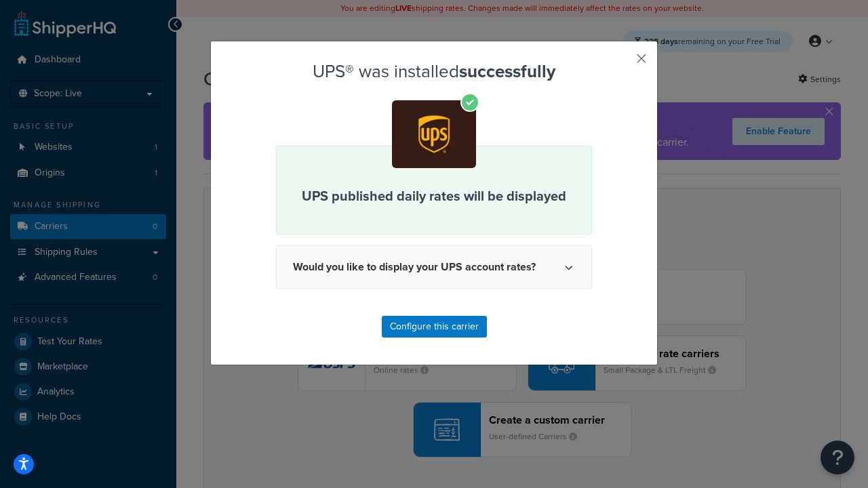  Describe the element at coordinates (470, 102) in the screenshot. I see `i: Check mark` at that location.